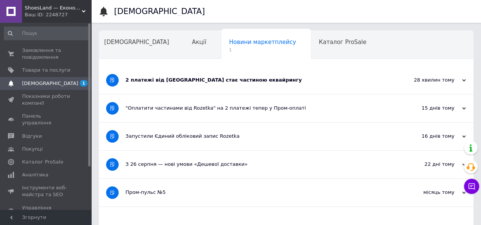  I want to click on span: Покупці, so click(32, 149).